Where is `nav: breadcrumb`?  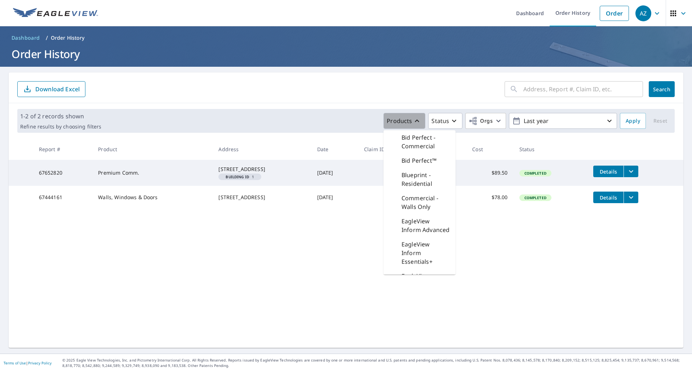 nav: breadcrumb is located at coordinates (346, 38).